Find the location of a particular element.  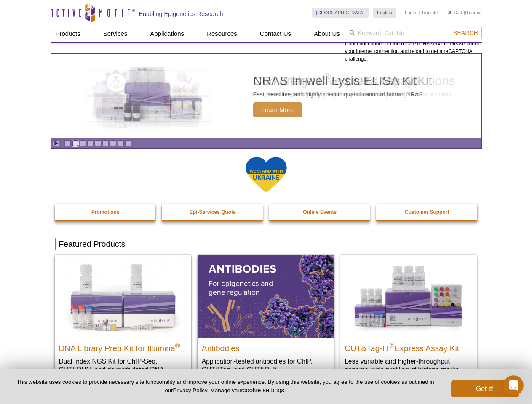

button: Got it! is located at coordinates (484, 389).